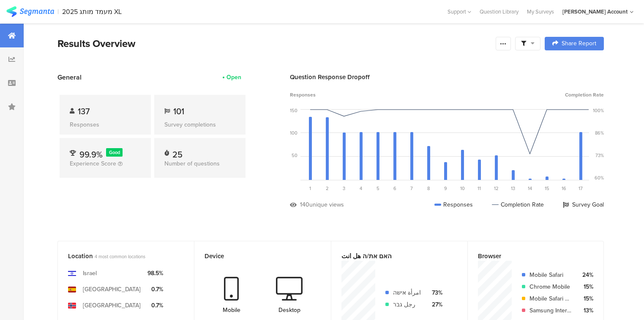 This screenshot has height=320, width=644. Describe the element at coordinates (541, 12) in the screenshot. I see `div: My Surveys` at that location.